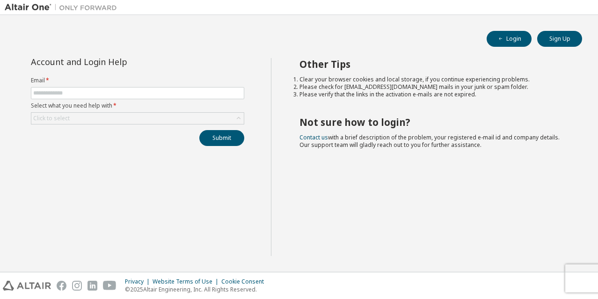 The width and height of the screenshot is (598, 299). Describe the element at coordinates (61, 285) in the screenshot. I see `img: facebook.svg` at that location.